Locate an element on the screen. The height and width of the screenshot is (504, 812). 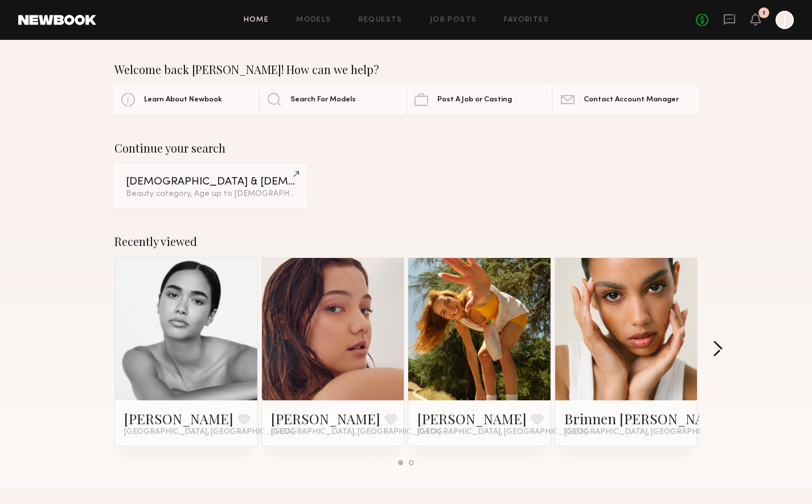
a: Home is located at coordinates (256, 20).